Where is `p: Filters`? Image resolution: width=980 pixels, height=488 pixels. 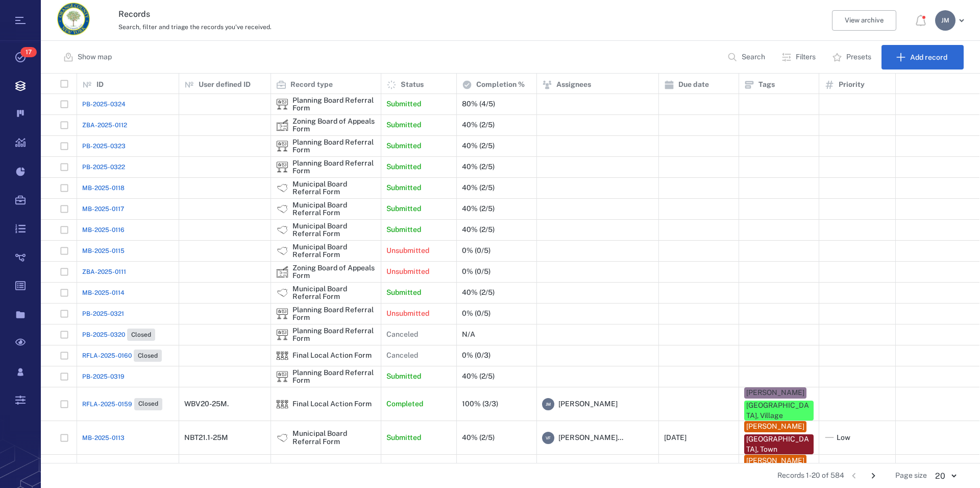 p: Filters is located at coordinates (806, 57).